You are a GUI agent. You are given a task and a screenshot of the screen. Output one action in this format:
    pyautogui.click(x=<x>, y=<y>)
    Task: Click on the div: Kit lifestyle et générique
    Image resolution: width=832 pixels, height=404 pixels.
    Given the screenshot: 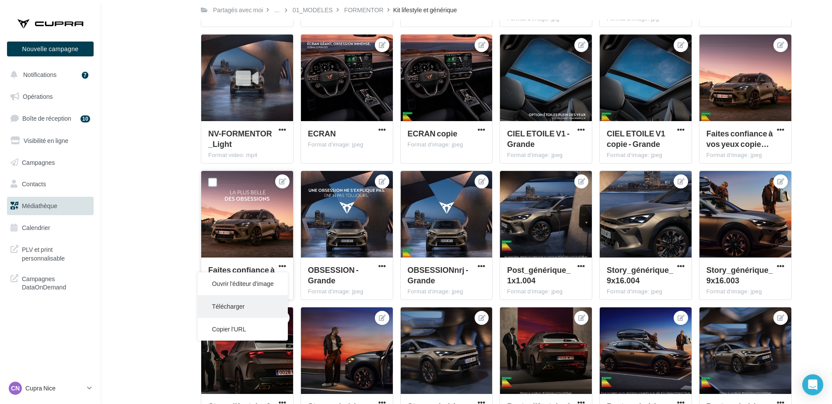 What is the action you would take?
    pyautogui.click(x=425, y=10)
    